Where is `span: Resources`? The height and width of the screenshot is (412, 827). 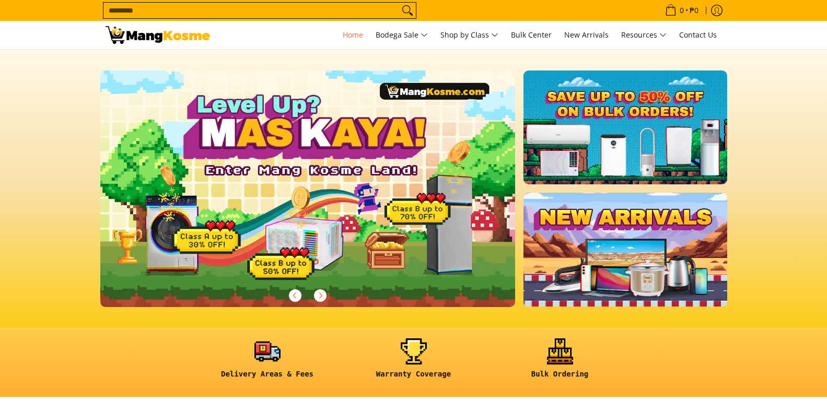 span: Resources is located at coordinates (643, 35).